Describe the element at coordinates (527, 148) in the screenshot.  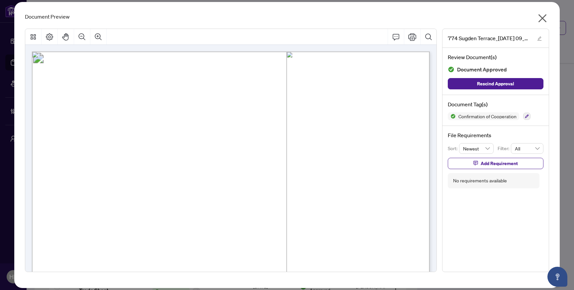
I see `span: All` at that location.